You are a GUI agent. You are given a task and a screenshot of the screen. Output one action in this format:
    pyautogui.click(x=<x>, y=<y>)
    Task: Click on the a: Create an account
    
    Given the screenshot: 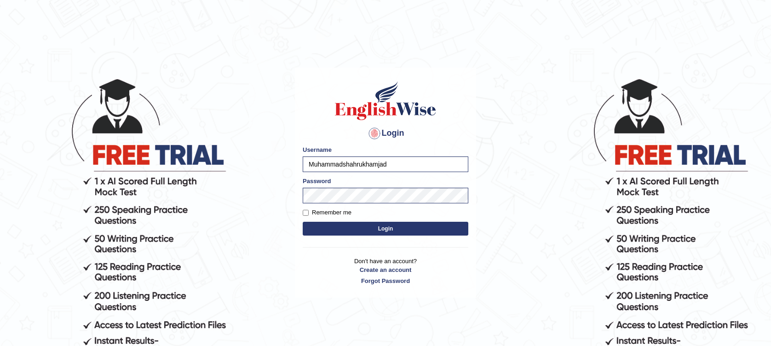 What is the action you would take?
    pyautogui.click(x=385, y=269)
    